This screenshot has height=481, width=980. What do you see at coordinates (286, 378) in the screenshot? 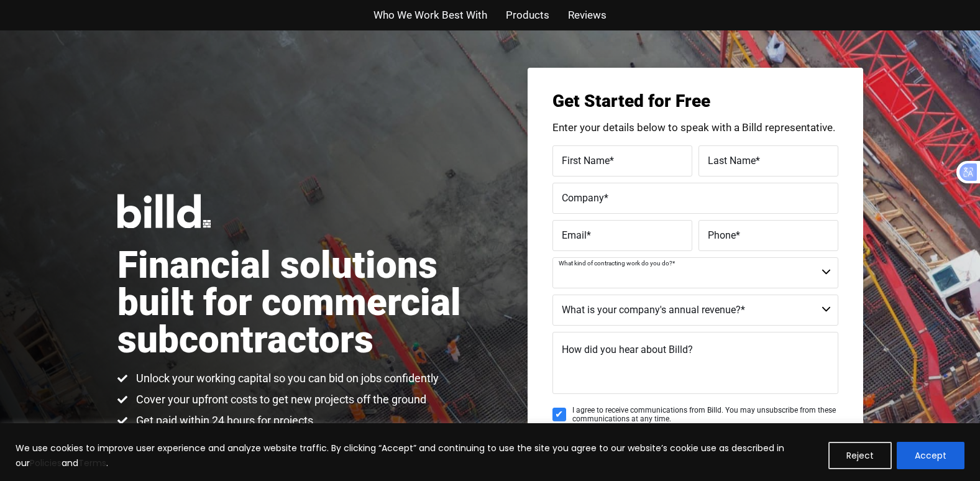
I see `span: Unlock your working capital so you can bid on jobs confidently` at bounding box center [286, 378].